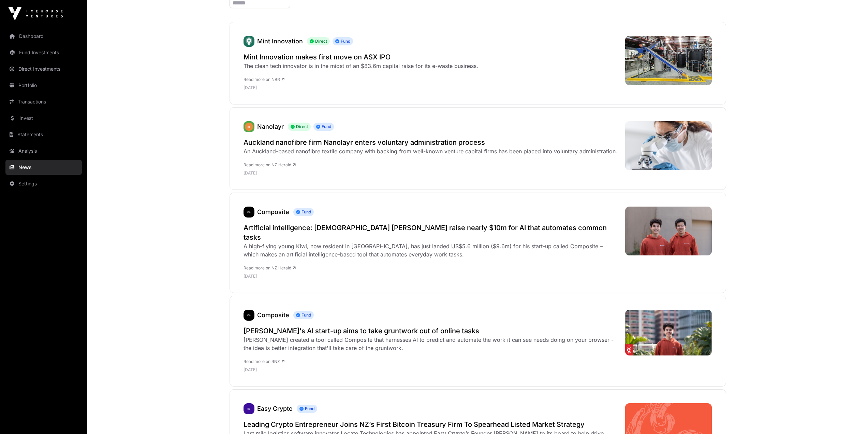 This screenshot has width=868, height=434. I want to click on a: Statements, so click(44, 135).